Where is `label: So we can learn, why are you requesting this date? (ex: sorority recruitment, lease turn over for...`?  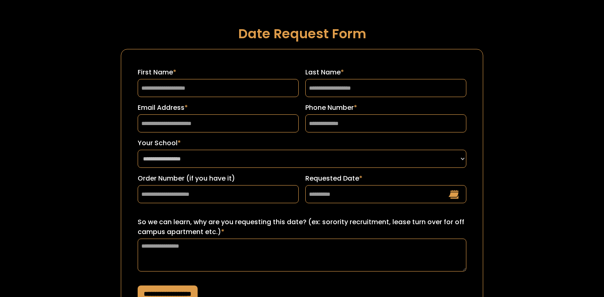 label: So we can learn, why are you requesting this date? (ex: sorority recruitment, lease turn over for... is located at coordinates (302, 227).